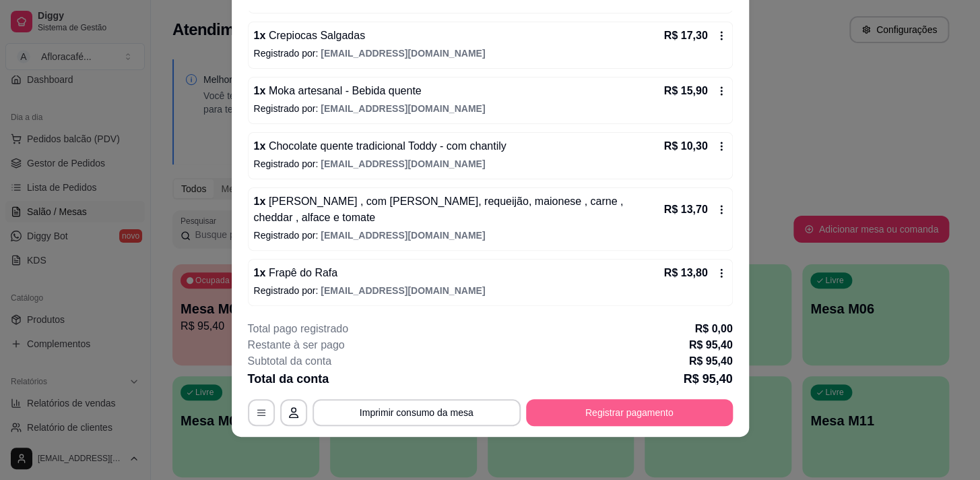  What do you see at coordinates (686, 35) in the screenshot?
I see `p: R$ 17,30` at bounding box center [686, 35].